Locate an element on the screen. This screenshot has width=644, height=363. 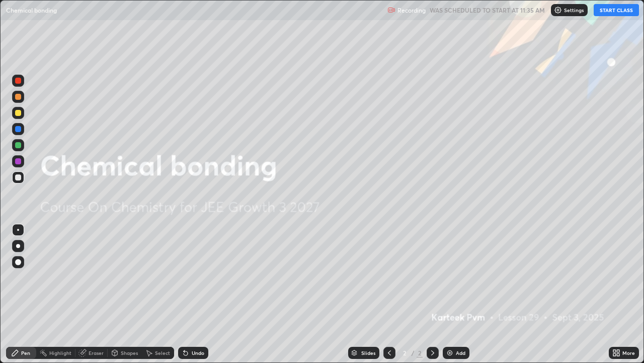
div: More is located at coordinates (629, 353).